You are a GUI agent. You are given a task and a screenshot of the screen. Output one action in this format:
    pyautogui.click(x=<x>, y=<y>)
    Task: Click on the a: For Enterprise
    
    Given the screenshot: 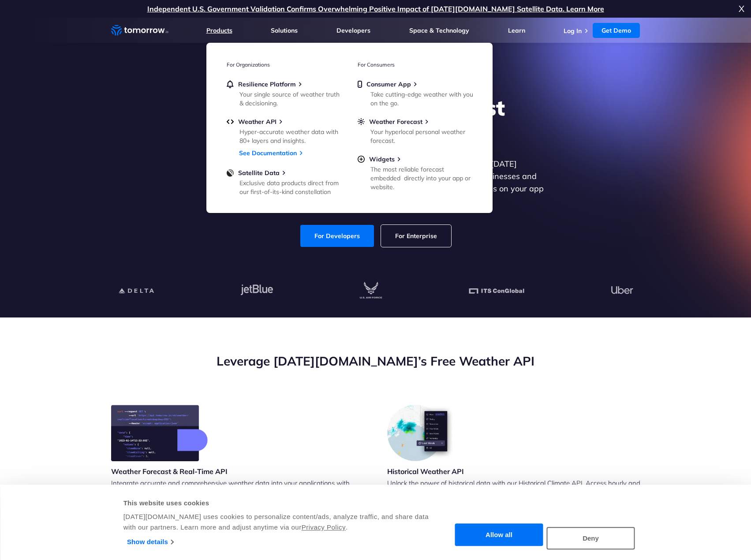 What is the action you would take?
    pyautogui.click(x=416, y=236)
    